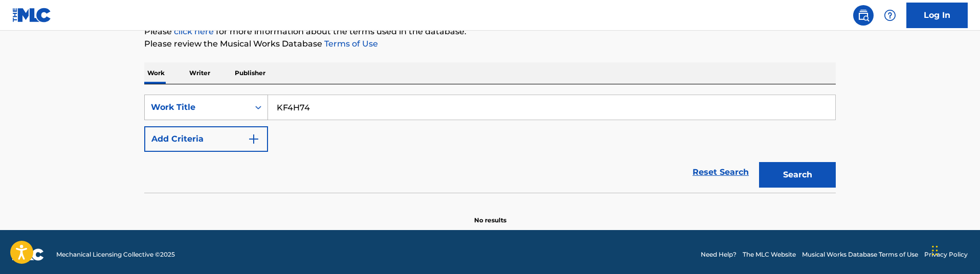 The image size is (980, 274). What do you see at coordinates (946, 255) in the screenshot?
I see `a: Privacy Policy` at bounding box center [946, 255].